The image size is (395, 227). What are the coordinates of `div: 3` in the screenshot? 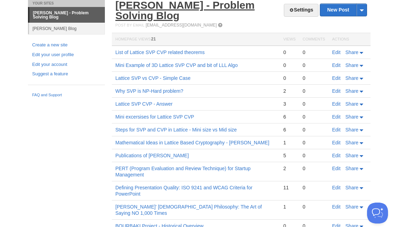 It's located at (289, 104).